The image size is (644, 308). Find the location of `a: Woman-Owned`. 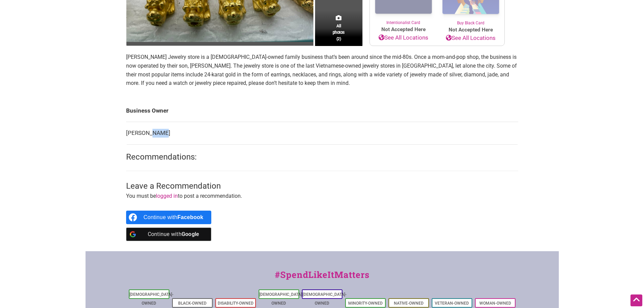

a: Woman-Owned is located at coordinates (495, 303).